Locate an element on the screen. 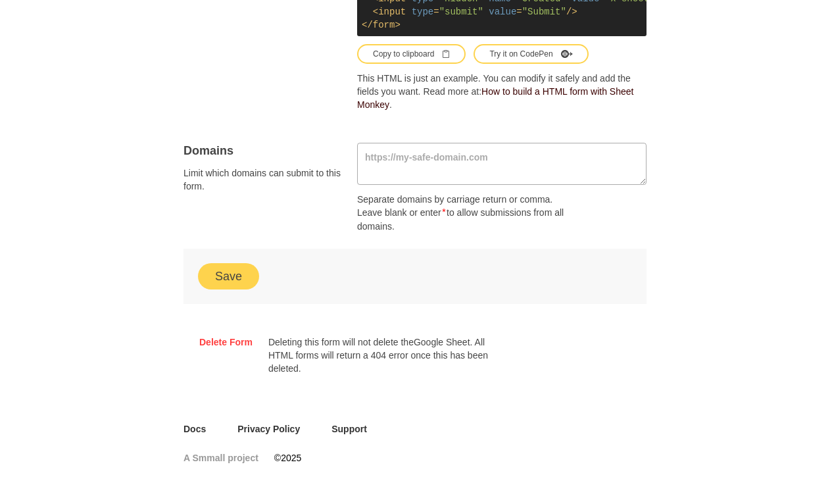  a: Privacy Policy is located at coordinates (268, 429).